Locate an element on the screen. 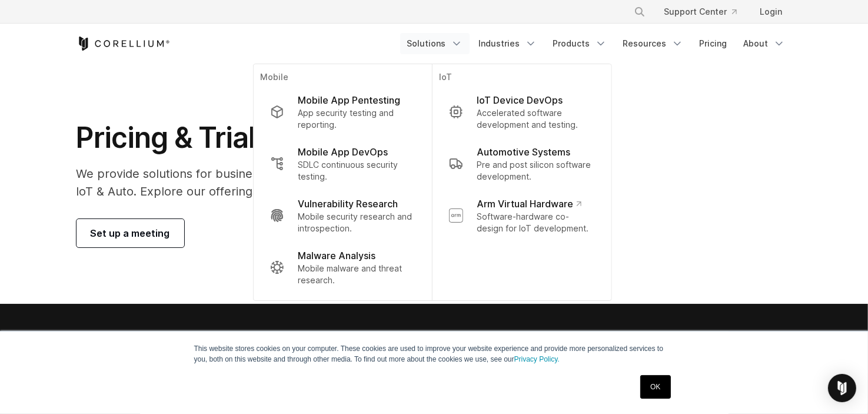  p: Arm Virtual Hardware is located at coordinates (528, 204).